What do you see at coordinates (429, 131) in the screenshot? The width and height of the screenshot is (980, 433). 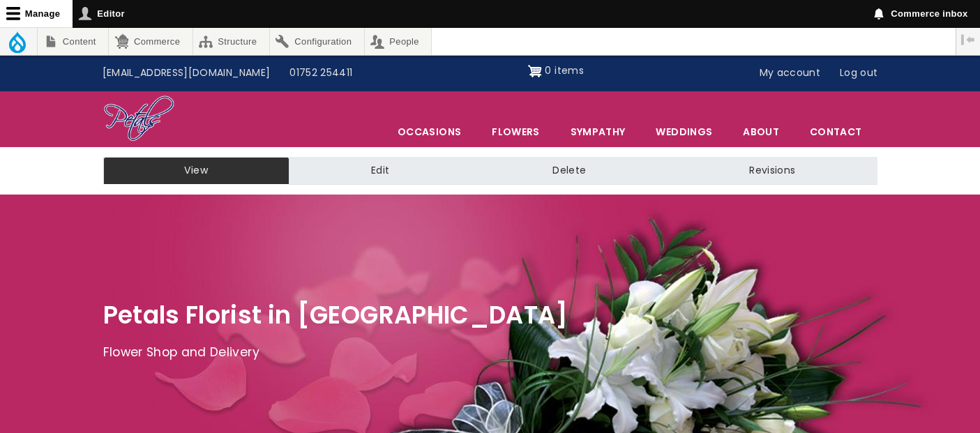 I see `span: Occasions` at bounding box center [429, 131].